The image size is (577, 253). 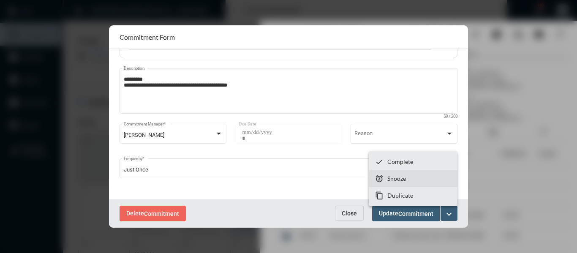 I want to click on mat-icon: checkmark, so click(x=379, y=162).